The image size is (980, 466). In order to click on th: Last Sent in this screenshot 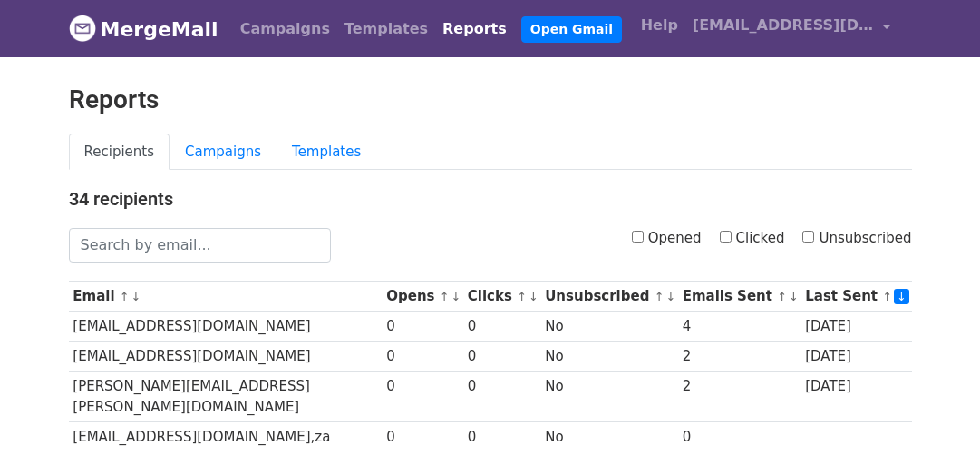, I will do `click(856, 296)`.